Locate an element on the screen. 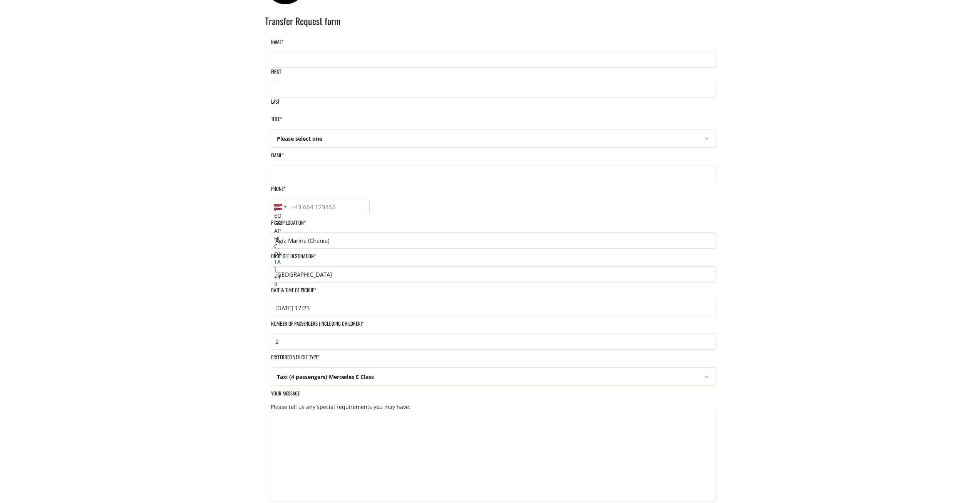  label: First is located at coordinates (276, 74).